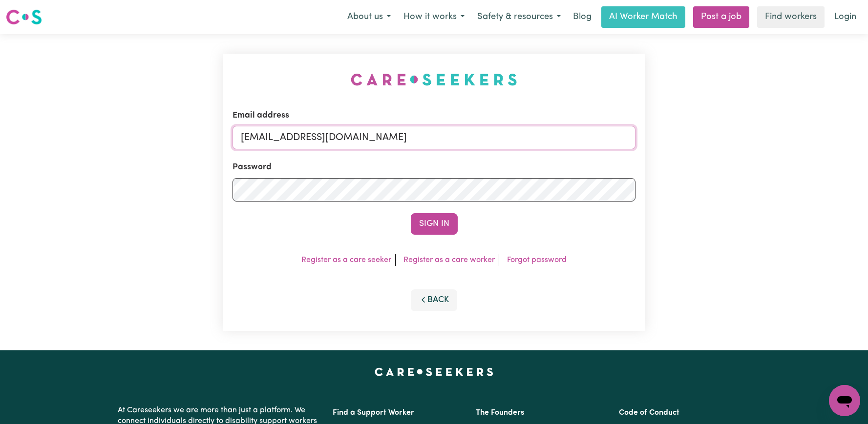  Describe the element at coordinates (434, 372) in the screenshot. I see `a: Careseekers home page` at that location.